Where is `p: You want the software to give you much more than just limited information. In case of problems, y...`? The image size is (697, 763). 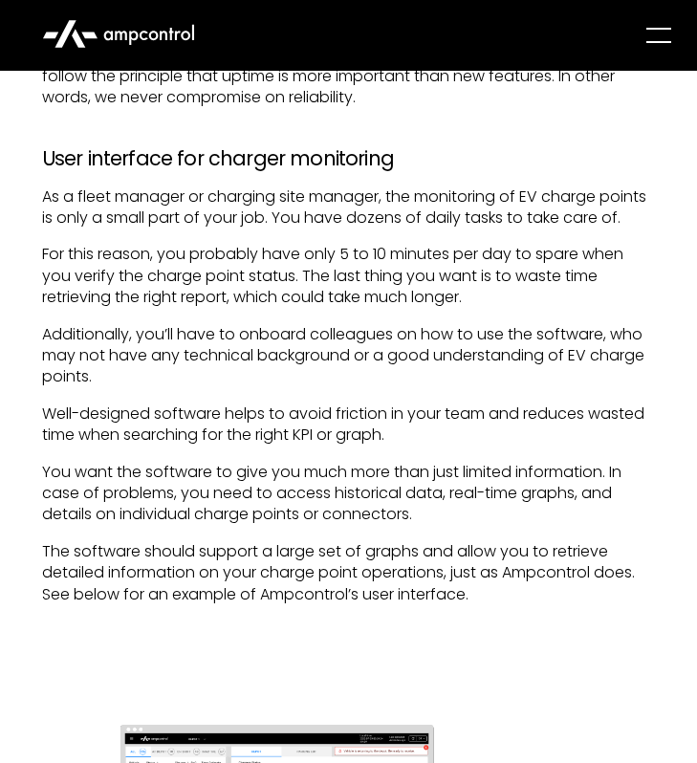 p: You want the software to give you much more than just limited information. In case of problems, y... is located at coordinates (349, 493).